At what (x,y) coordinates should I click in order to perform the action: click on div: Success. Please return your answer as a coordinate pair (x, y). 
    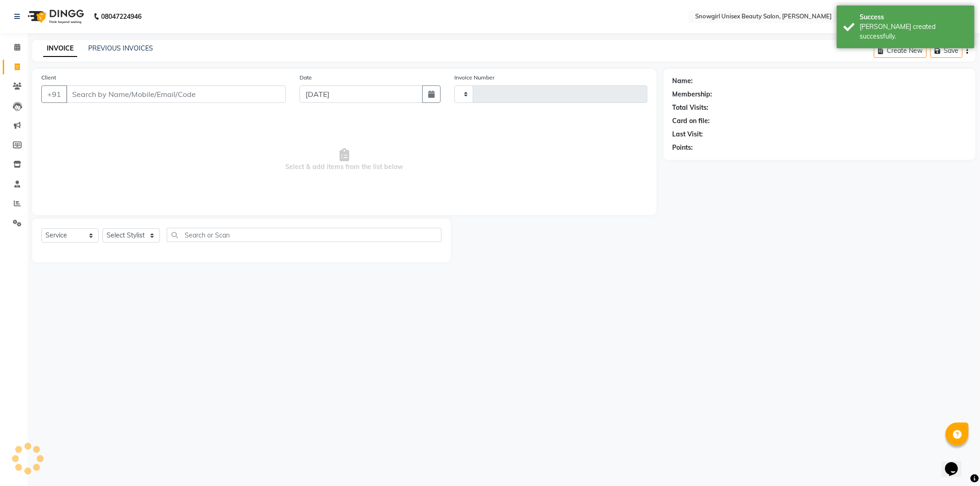
    Looking at the image, I should click on (913, 17).